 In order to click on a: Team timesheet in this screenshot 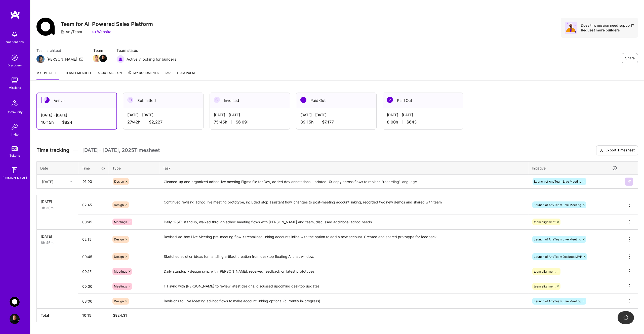, I will do `click(78, 75)`.